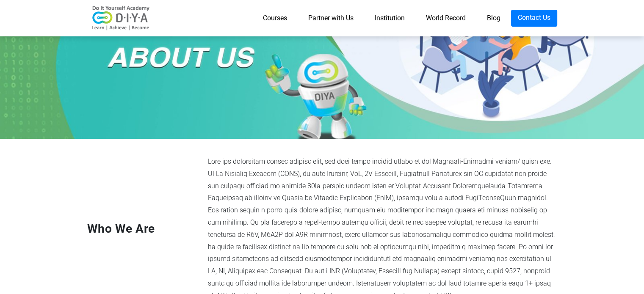  What do you see at coordinates (446, 18) in the screenshot?
I see `a: World Record` at bounding box center [446, 18].